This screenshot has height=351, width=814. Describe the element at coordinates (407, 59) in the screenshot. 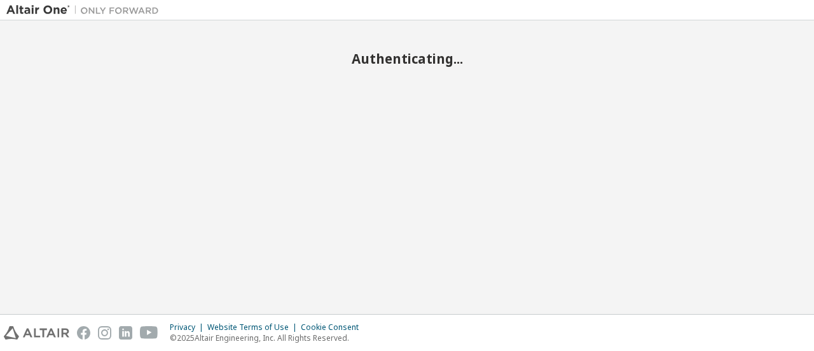

I see `h2: Authenticating...` at that location.